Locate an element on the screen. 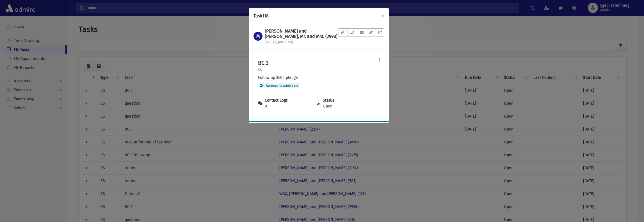 This screenshot has height=222, width=644. div: Assigned to ssteinberg is located at coordinates (279, 86).